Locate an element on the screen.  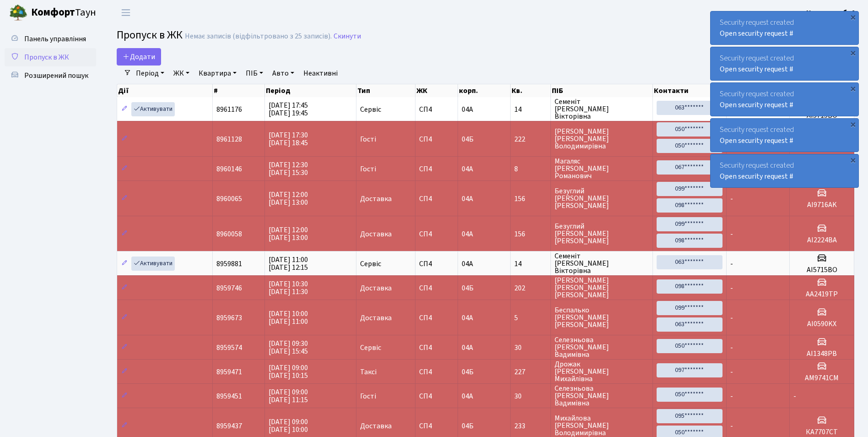
a: Неактивні is located at coordinates (321, 73).